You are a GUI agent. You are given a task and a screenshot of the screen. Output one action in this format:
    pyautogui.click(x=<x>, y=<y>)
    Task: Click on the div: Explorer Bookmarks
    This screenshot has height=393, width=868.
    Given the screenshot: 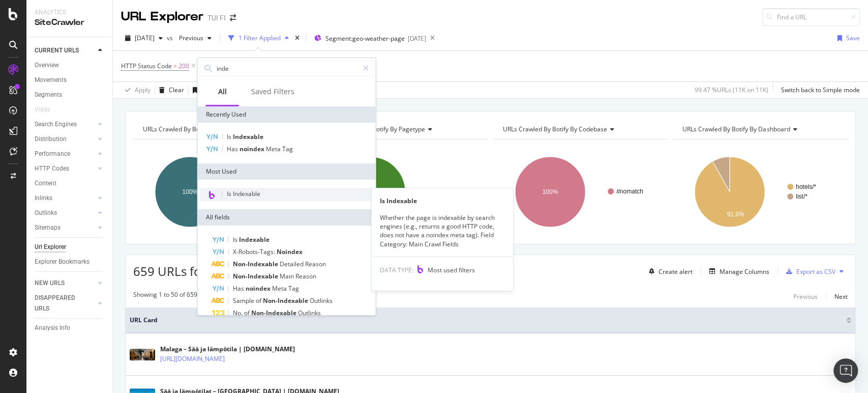 What is the action you would take?
    pyautogui.click(x=62, y=261)
    